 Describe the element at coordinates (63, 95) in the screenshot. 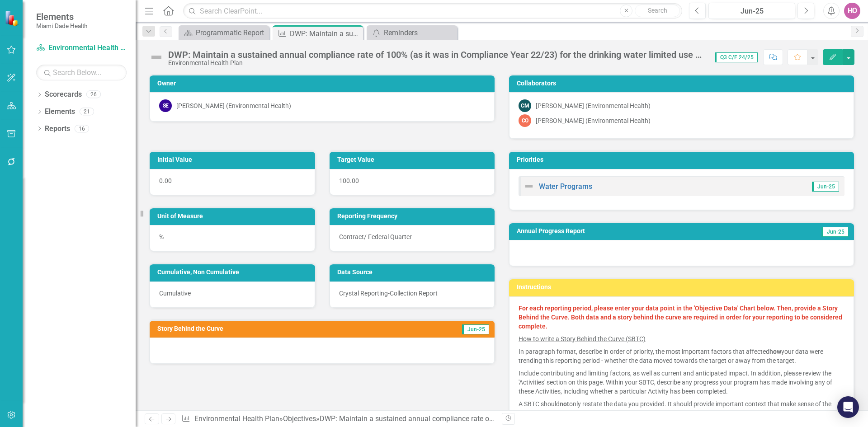

I see `a: Scorecards` at that location.